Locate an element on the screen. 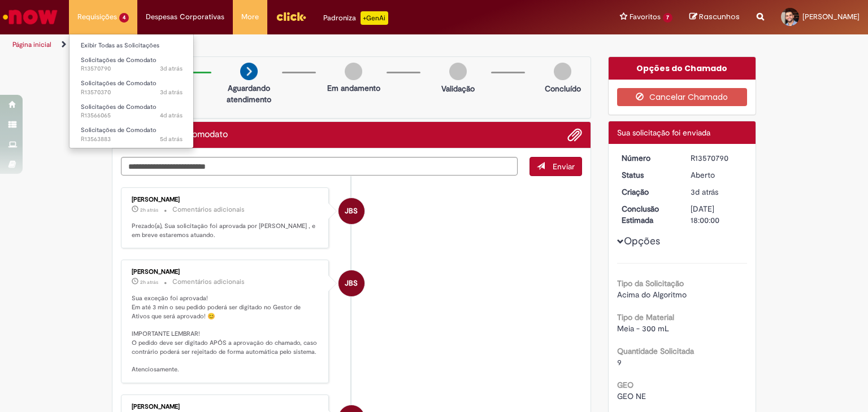 This screenshot has width=868, height=412. dt: Status is located at coordinates (647, 175).